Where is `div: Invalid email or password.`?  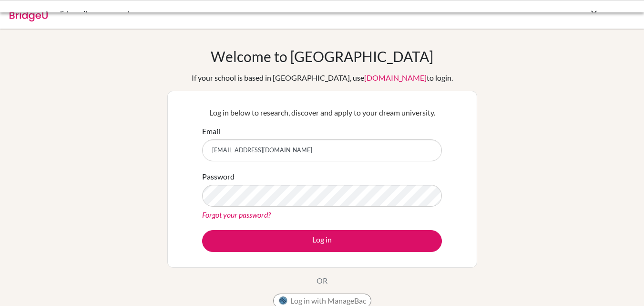 div: Invalid email or password. is located at coordinates (251, 13).